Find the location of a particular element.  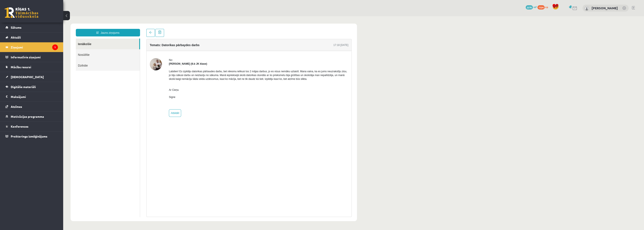

a: Rīgas 1. Tālmācības vidusskola is located at coordinates (21, 13).